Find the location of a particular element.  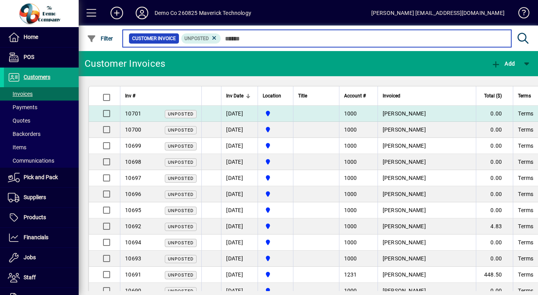

span: 10691 is located at coordinates (133, 275).